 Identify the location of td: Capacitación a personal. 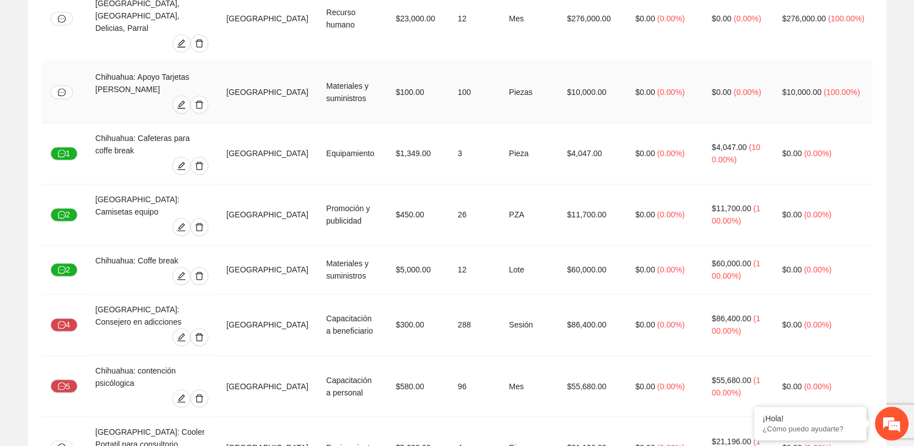
(352, 386).